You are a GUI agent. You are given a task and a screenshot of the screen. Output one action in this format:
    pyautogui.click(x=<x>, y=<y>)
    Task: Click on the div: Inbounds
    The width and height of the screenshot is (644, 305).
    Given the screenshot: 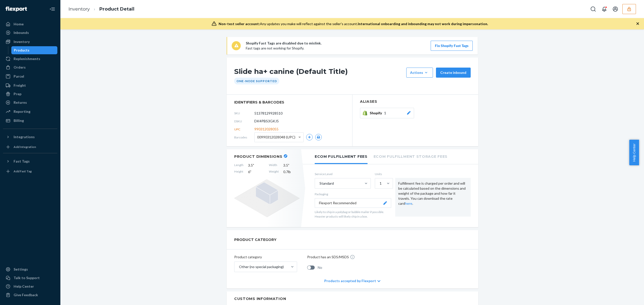 What is the action you would take?
    pyautogui.click(x=21, y=33)
    